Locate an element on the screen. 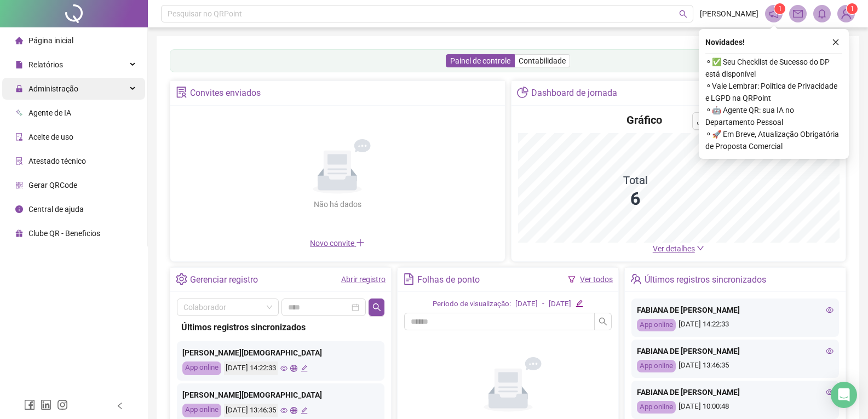  div: Gerenciar registro is located at coordinates (224, 280).